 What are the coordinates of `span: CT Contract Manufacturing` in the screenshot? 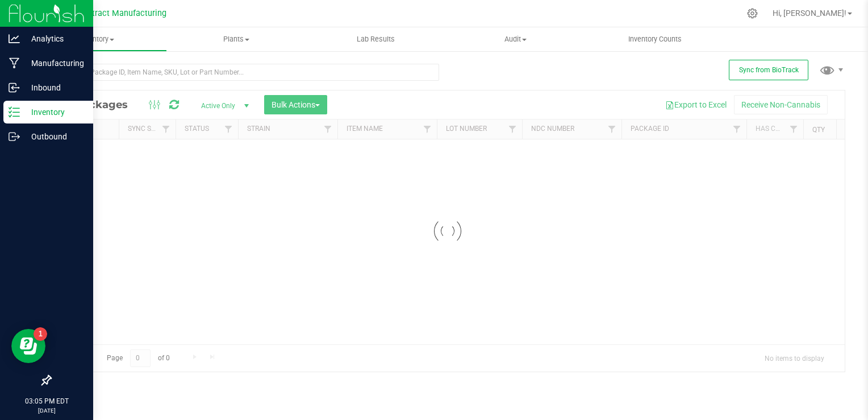 It's located at (116, 13).